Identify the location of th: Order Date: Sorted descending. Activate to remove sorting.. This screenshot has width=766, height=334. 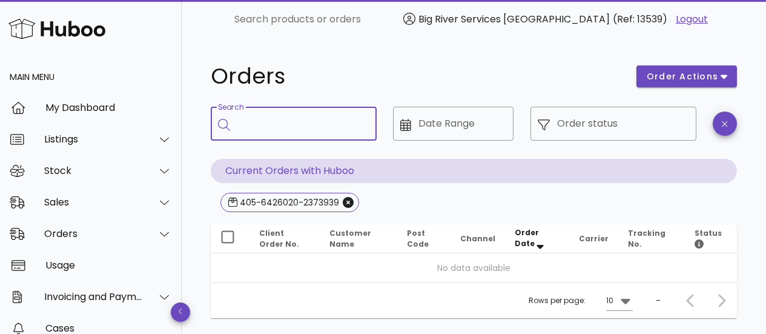
(537, 239).